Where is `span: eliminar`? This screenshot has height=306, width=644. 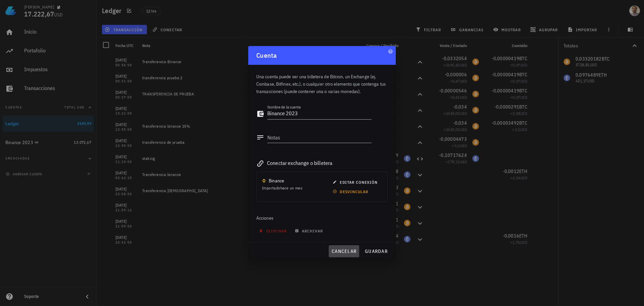 span: eliminar is located at coordinates (274, 231).